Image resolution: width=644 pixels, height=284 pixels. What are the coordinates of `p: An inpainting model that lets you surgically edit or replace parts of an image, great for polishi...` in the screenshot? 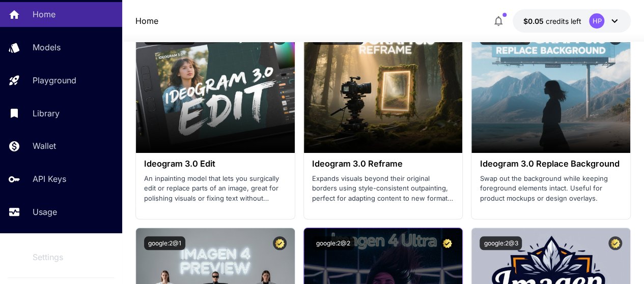 It's located at (215, 189).